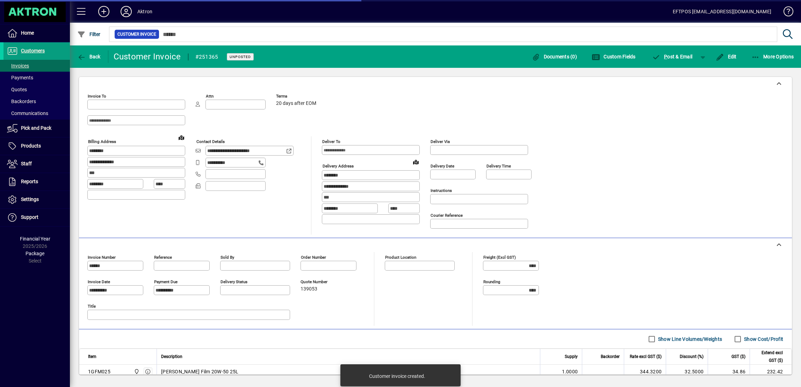 This screenshot has height=387, width=801. What do you see at coordinates (331, 142) in the screenshot?
I see `mat-label: Deliver To` at bounding box center [331, 142].